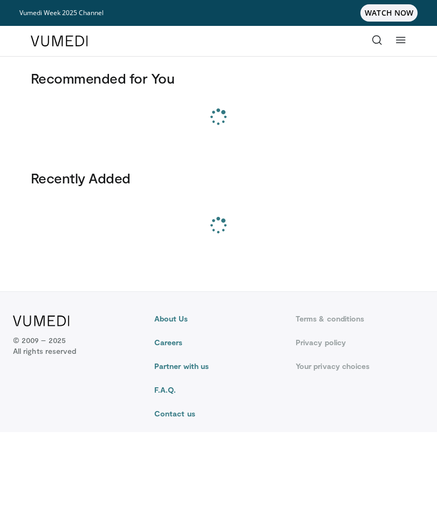  I want to click on h3: Recently Added, so click(218, 178).